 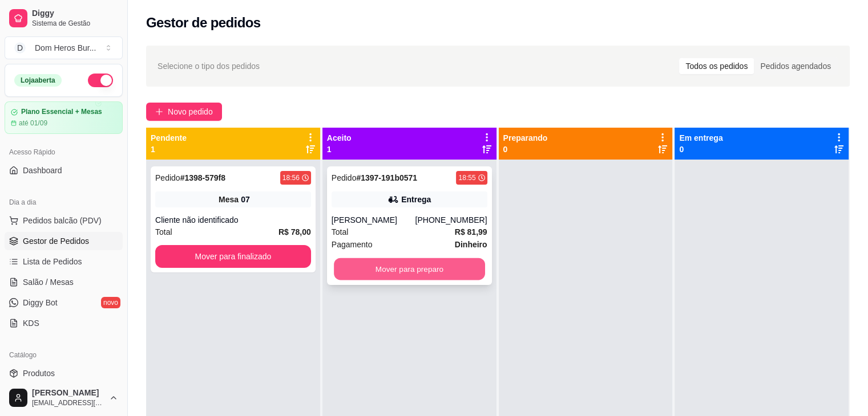 What do you see at coordinates (467, 178) in the screenshot?
I see `div: 18:55` at bounding box center [467, 178].